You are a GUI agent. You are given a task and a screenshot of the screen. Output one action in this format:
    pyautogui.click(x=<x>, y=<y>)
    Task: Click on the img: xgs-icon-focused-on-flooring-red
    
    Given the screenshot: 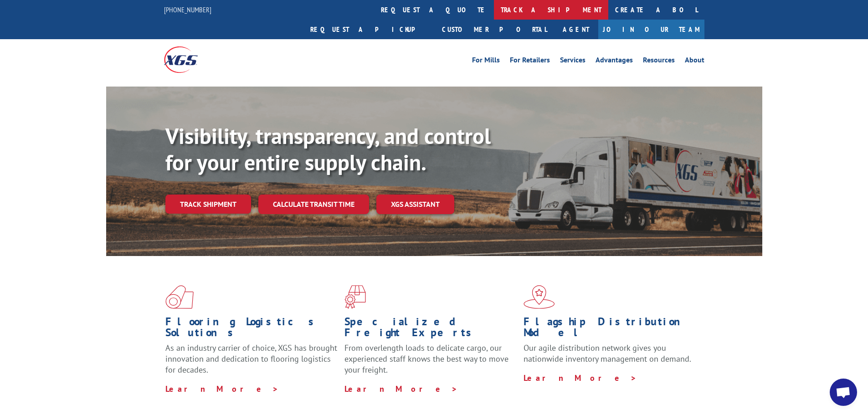 What is the action you would take?
    pyautogui.click(x=355, y=297)
    